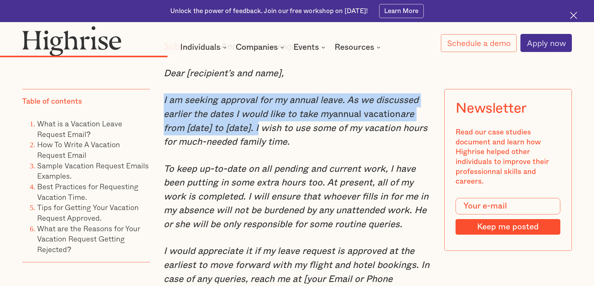  What do you see at coordinates (508, 217) in the screenshot?
I see `form: Modal Form` at bounding box center [508, 217].